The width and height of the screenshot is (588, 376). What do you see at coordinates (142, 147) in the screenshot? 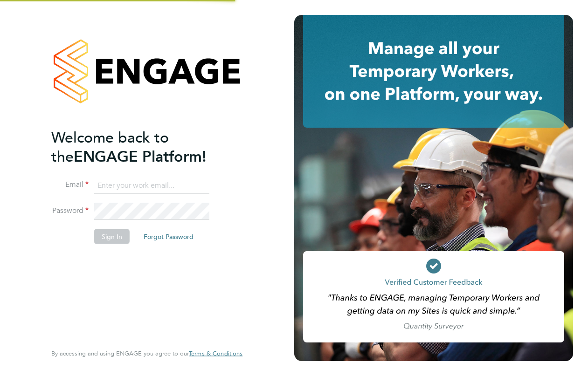
I see `h2: ENGAGE Platform!` at bounding box center [142, 147].